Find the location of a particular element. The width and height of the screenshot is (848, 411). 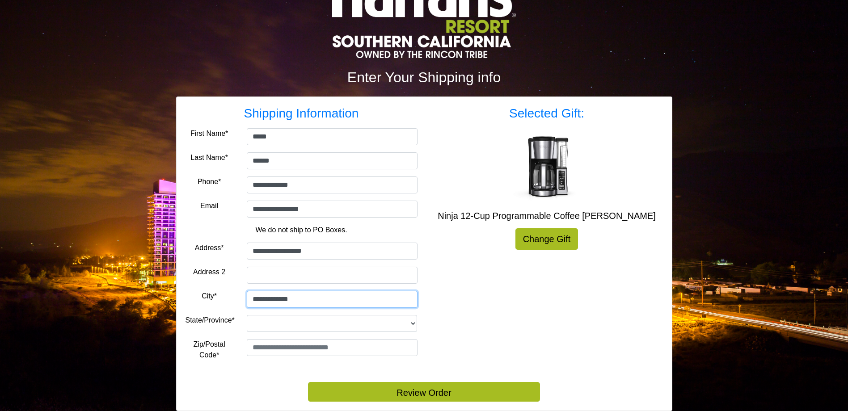

label: Address* is located at coordinates (209, 248).